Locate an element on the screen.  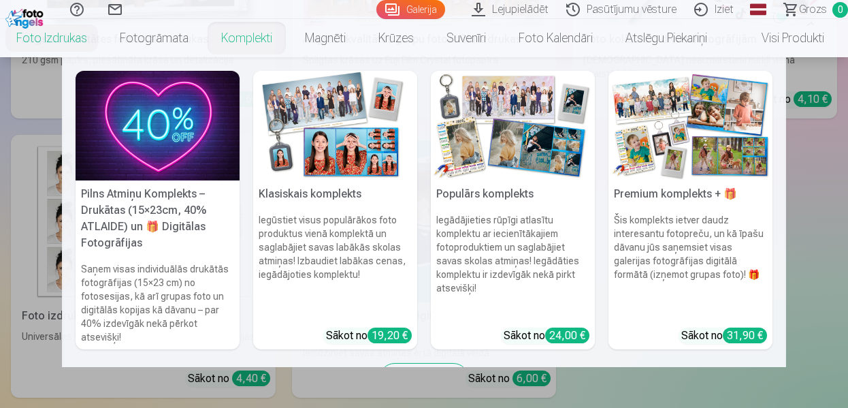
a: Atslēgu piekariņi is located at coordinates (667, 38).